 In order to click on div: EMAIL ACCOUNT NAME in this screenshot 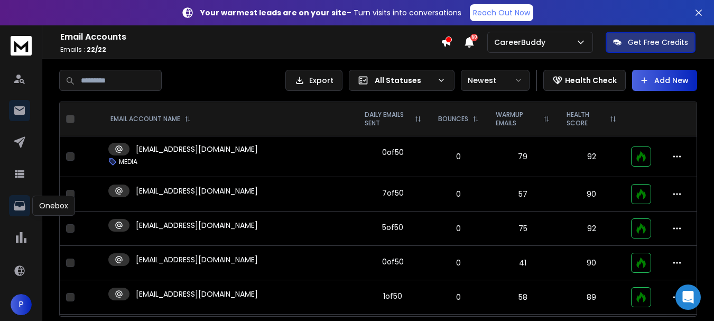, I will do `click(151, 119)`.